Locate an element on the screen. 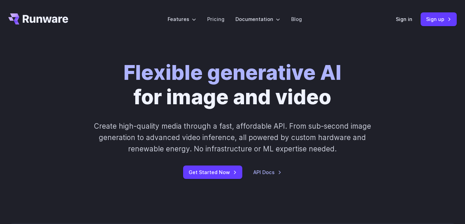 The image size is (465, 224). h1: for image and video is located at coordinates (232, 85).